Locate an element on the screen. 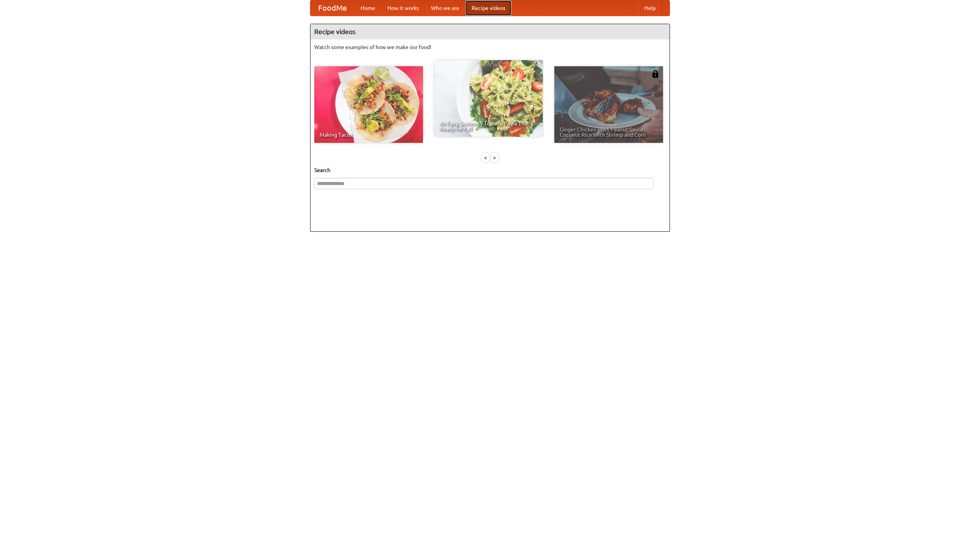  a: How it works is located at coordinates (403, 8).